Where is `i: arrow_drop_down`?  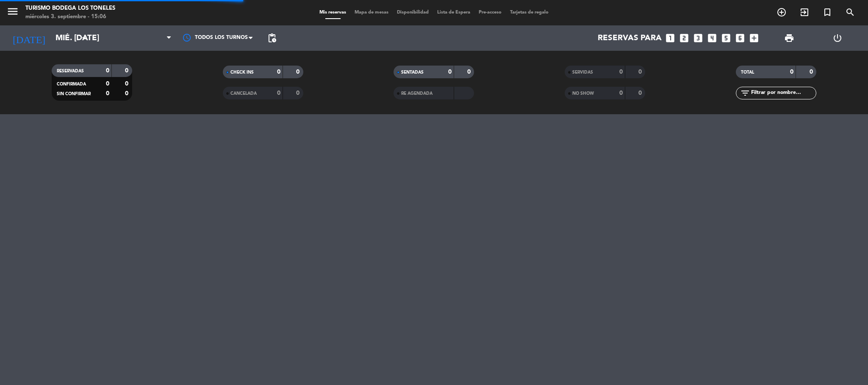 i: arrow_drop_down is located at coordinates (84, 38).